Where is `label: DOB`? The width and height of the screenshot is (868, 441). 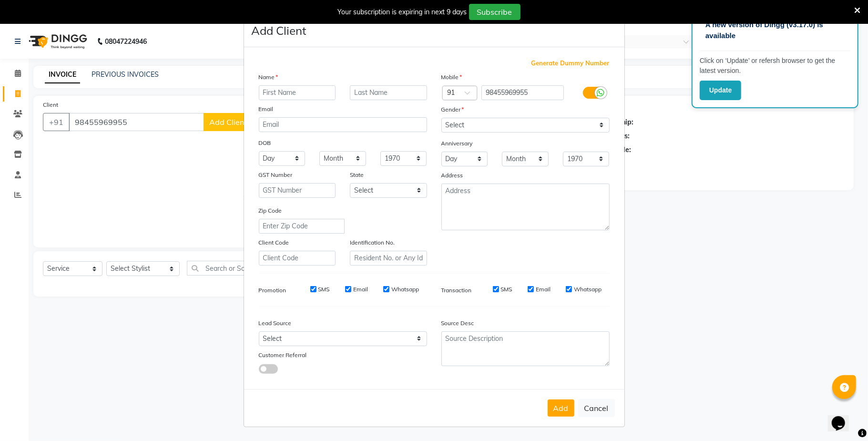 label: DOB is located at coordinates (265, 143).